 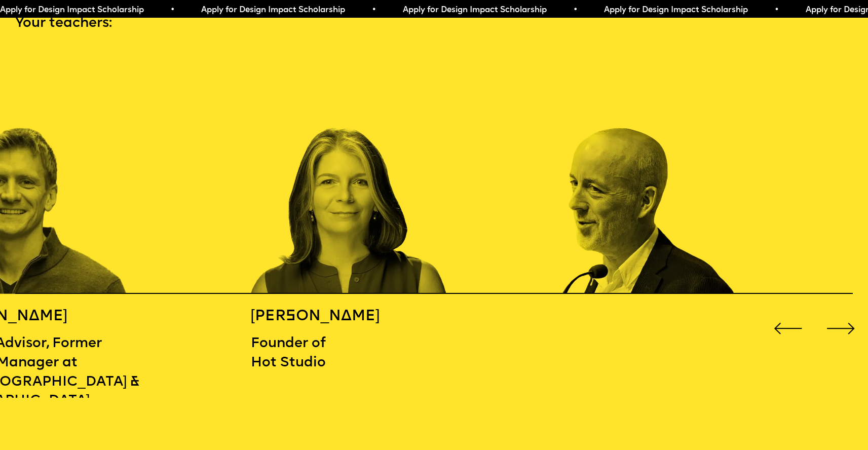 I want to click on div: 14 / 16, so click(x=355, y=172).